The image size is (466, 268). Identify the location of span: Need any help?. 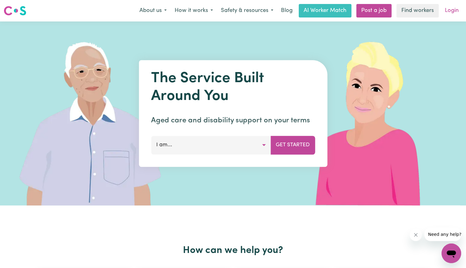
(20, 7).